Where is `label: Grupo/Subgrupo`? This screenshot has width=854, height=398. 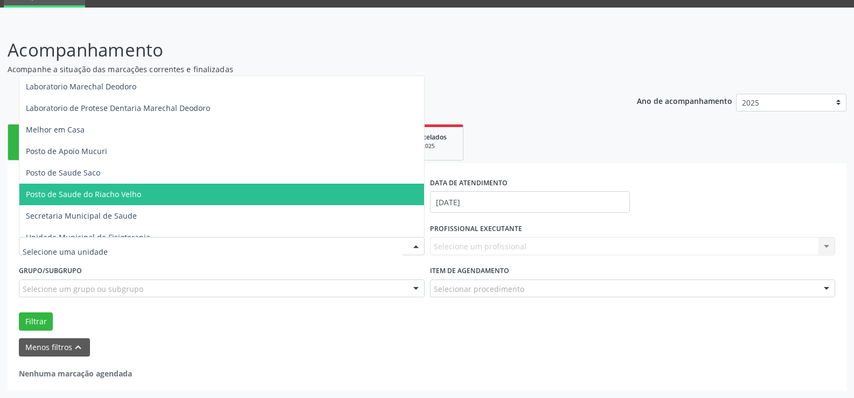
label: Grupo/Subgrupo is located at coordinates (50, 271).